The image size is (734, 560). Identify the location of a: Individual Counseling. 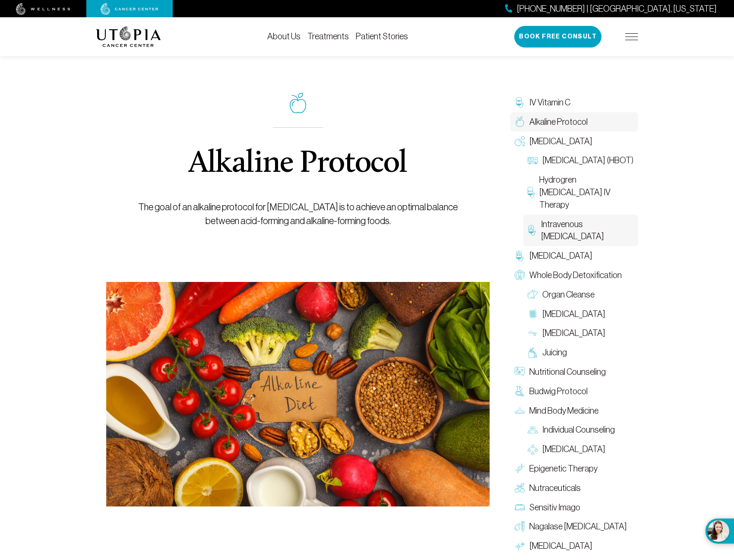
(581, 430).